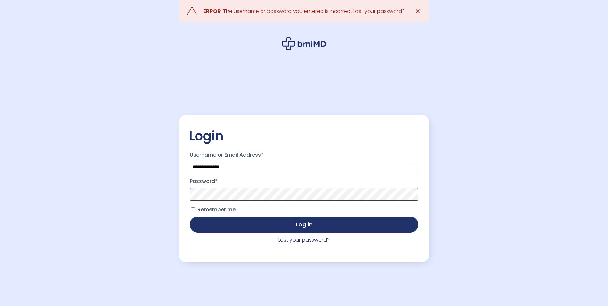  I want to click on label: Username or Email Address, so click(304, 155).